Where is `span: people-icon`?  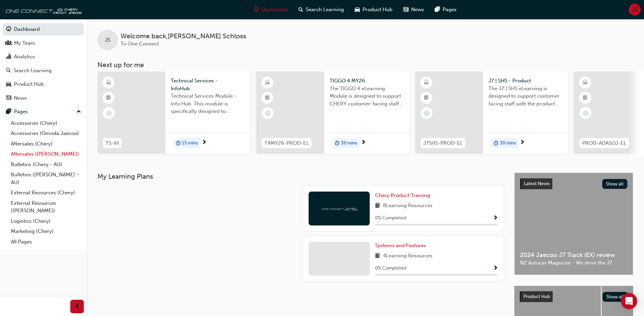
span: people-icon is located at coordinates (9, 44).